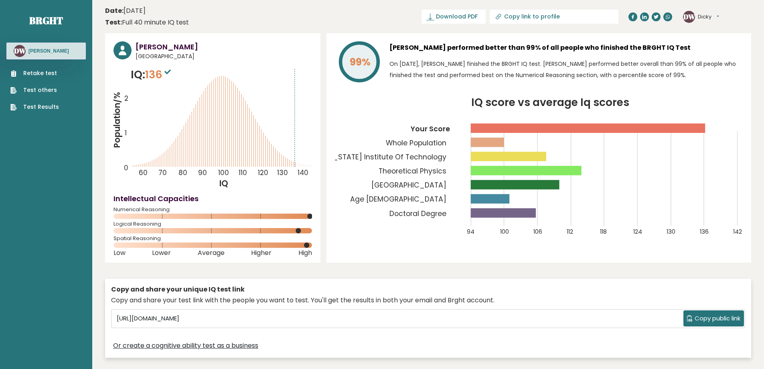  I want to click on a: Brght, so click(46, 20).